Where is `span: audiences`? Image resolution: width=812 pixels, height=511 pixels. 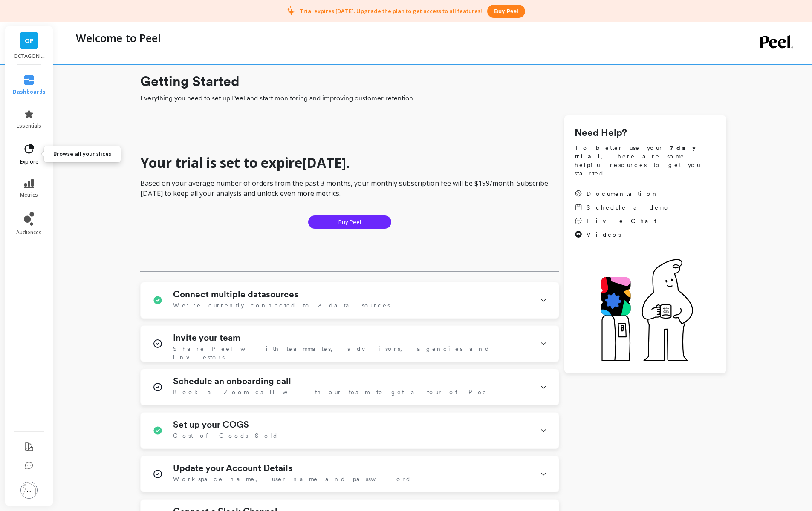 span: audiences is located at coordinates (29, 233).